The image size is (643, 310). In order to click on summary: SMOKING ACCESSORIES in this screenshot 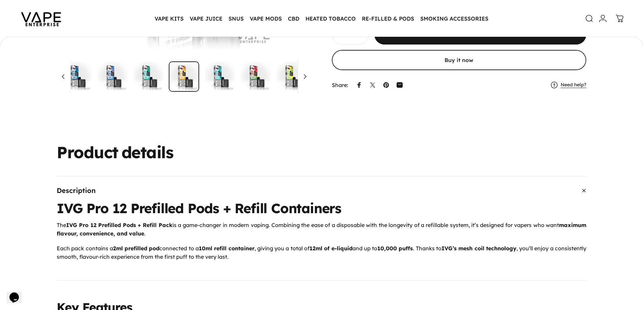, I will do `click(454, 19)`.